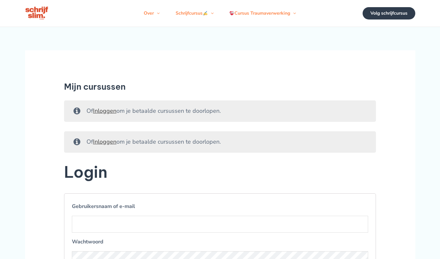 The image size is (440, 259). Describe the element at coordinates (37, 13) in the screenshot. I see `img: schrijfcursus schrijfslim academy` at that location.